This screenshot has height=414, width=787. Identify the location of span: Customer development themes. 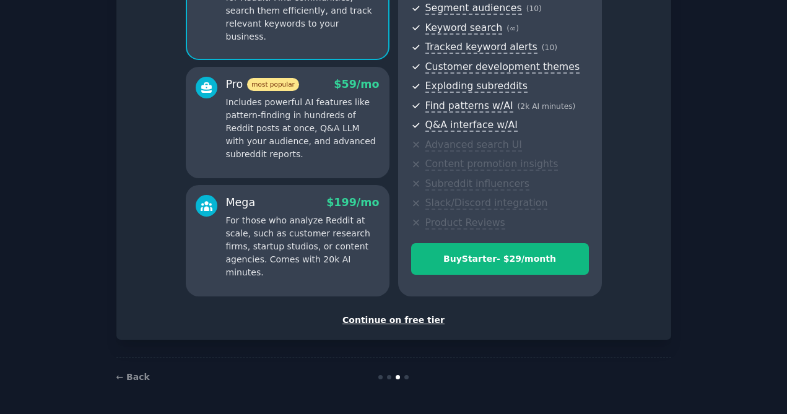
(503, 67).